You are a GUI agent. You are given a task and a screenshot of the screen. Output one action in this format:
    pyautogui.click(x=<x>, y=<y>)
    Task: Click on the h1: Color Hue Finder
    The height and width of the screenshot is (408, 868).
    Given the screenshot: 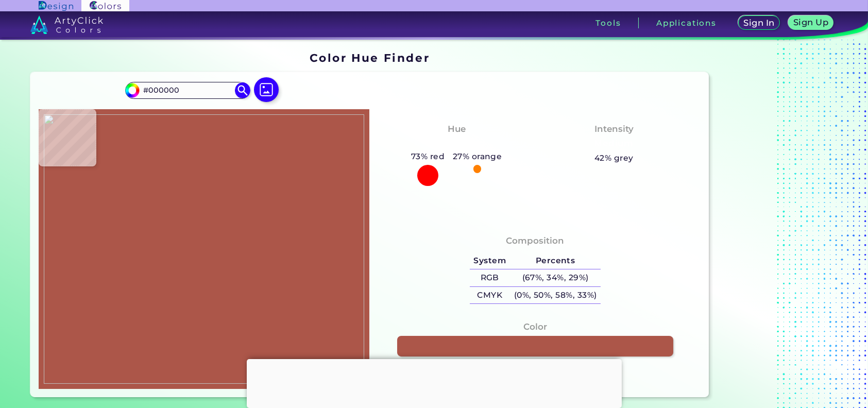 What is the action you would take?
    pyautogui.click(x=370, y=57)
    